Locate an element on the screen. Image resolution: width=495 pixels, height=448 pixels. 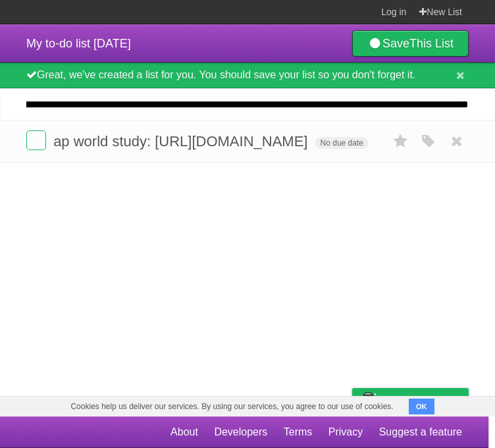
span: Cookies help us deliver our services. By using our services, you agree to our use of cookies. is located at coordinates (232, 406).